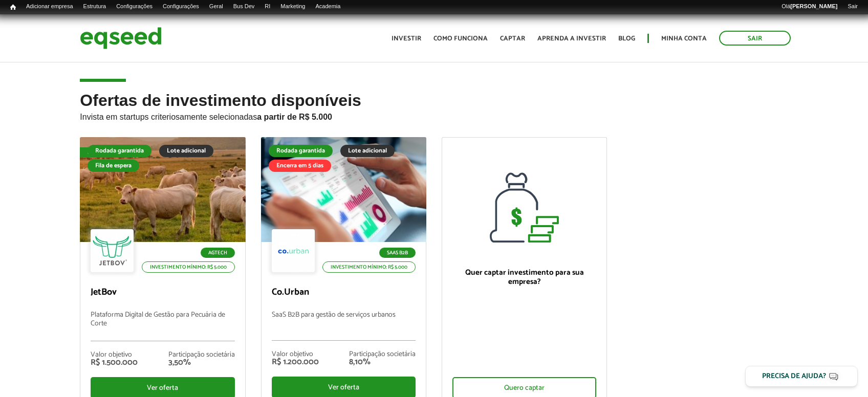 This screenshot has width=868, height=397. Describe the element at coordinates (627, 38) in the screenshot. I see `a: Blog` at that location.